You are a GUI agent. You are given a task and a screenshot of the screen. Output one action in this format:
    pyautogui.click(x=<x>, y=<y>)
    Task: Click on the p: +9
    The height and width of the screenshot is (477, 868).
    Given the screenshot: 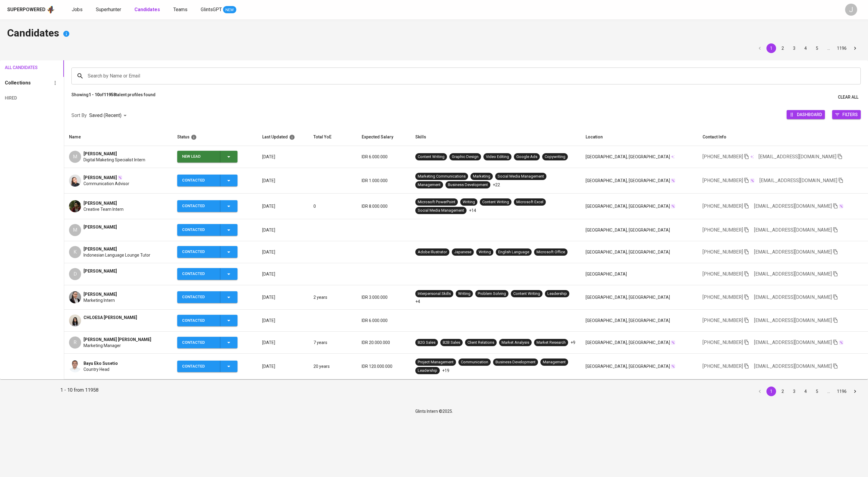 What is the action you would take?
    pyautogui.click(x=573, y=342)
    